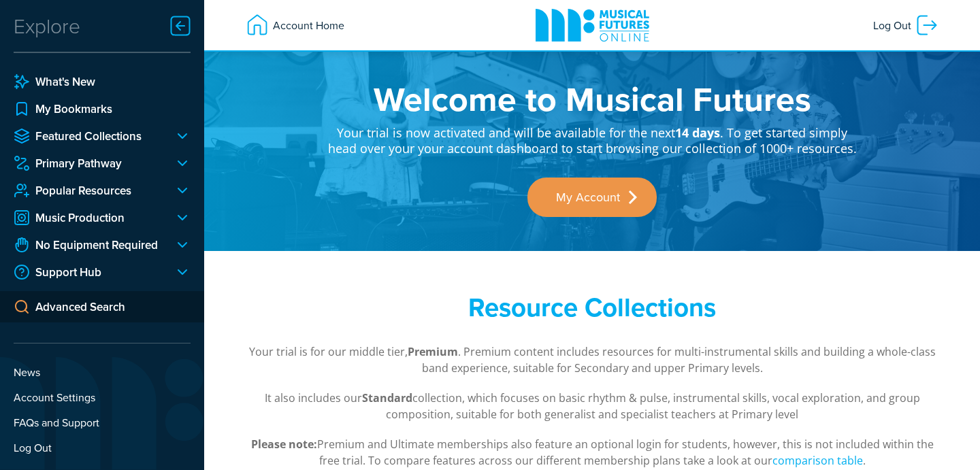  What do you see at coordinates (294, 25) in the screenshot?
I see `a: Account Home` at bounding box center [294, 25].